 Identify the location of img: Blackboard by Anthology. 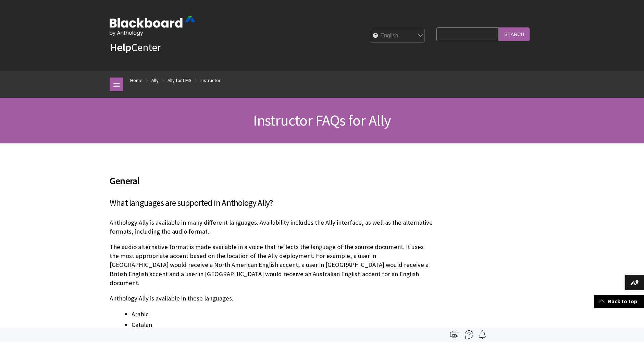
(152, 26).